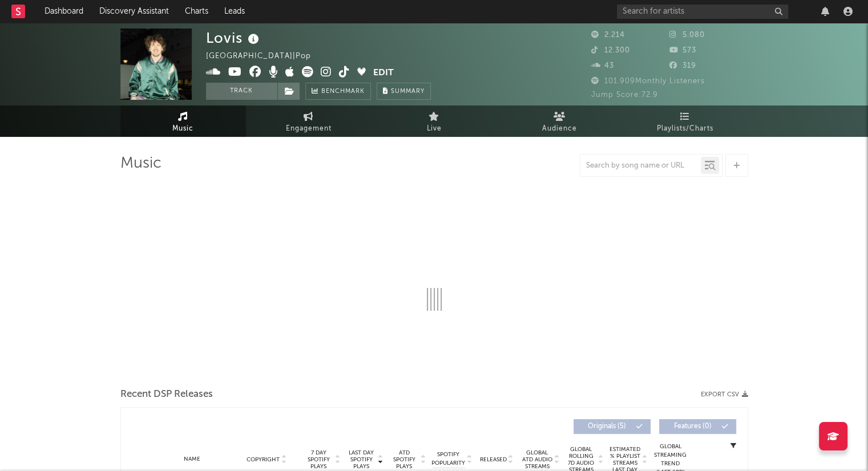  Describe the element at coordinates (537, 460) in the screenshot. I see `span: Global ATD Audio Streams` at that location.